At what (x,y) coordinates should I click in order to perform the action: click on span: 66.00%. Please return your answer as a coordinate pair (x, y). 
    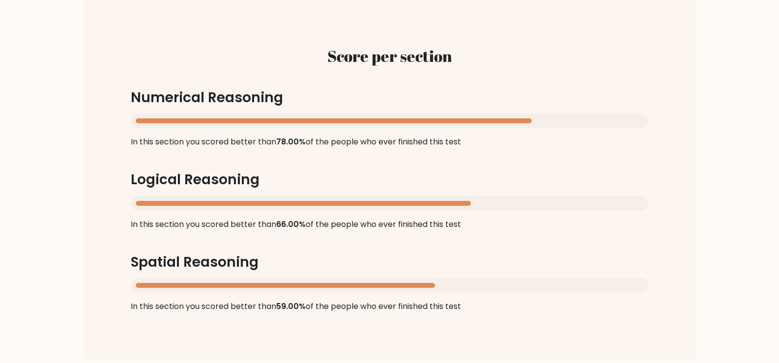
    Looking at the image, I should click on (291, 224).